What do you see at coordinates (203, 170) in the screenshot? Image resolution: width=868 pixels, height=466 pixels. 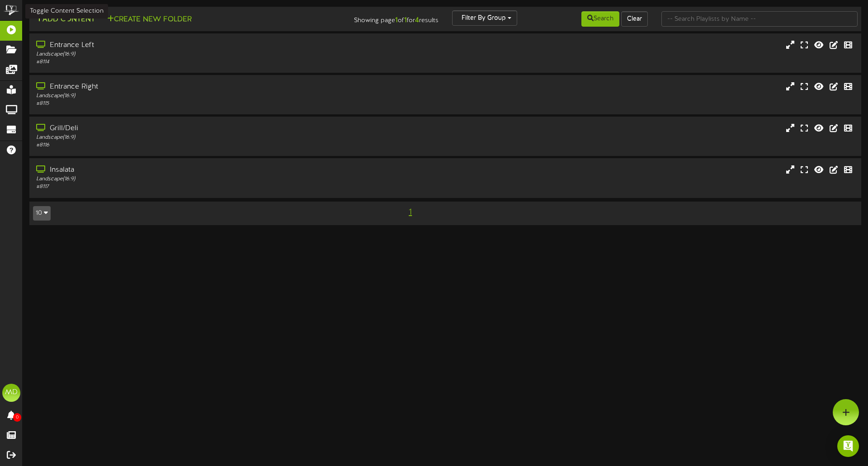 I see `div: Insalata` at bounding box center [203, 170].